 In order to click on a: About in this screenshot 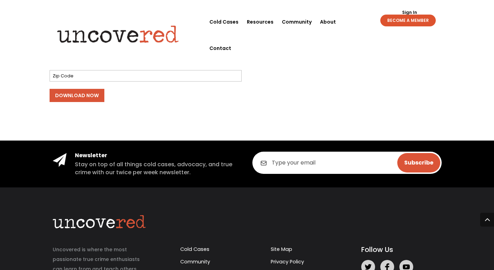, I will do `click(328, 22)`.